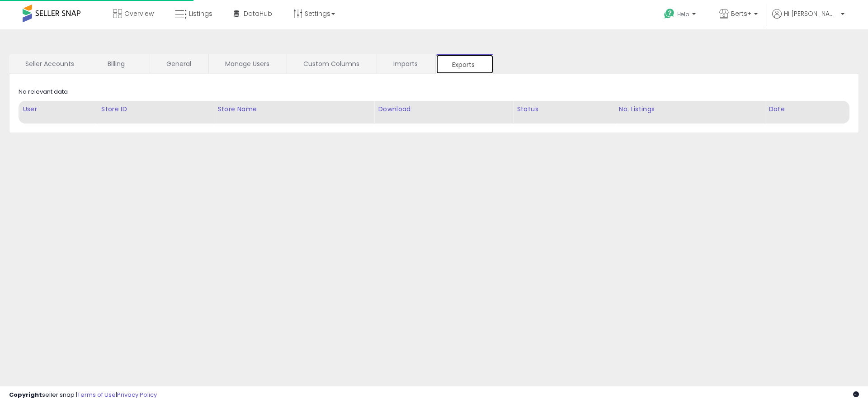 The height and width of the screenshot is (404, 868). I want to click on a: Custom Columns, so click(332, 64).